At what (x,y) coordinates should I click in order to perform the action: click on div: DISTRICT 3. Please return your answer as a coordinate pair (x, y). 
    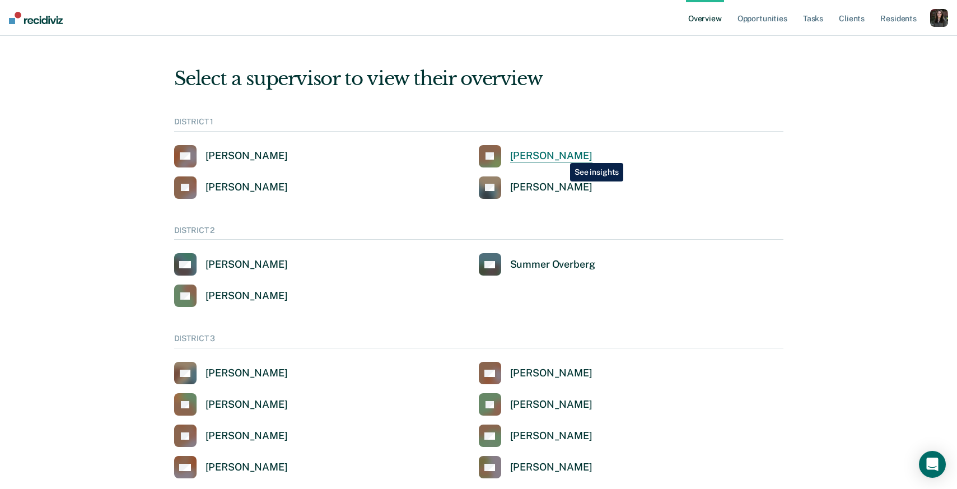
    Looking at the image, I should click on (479, 341).